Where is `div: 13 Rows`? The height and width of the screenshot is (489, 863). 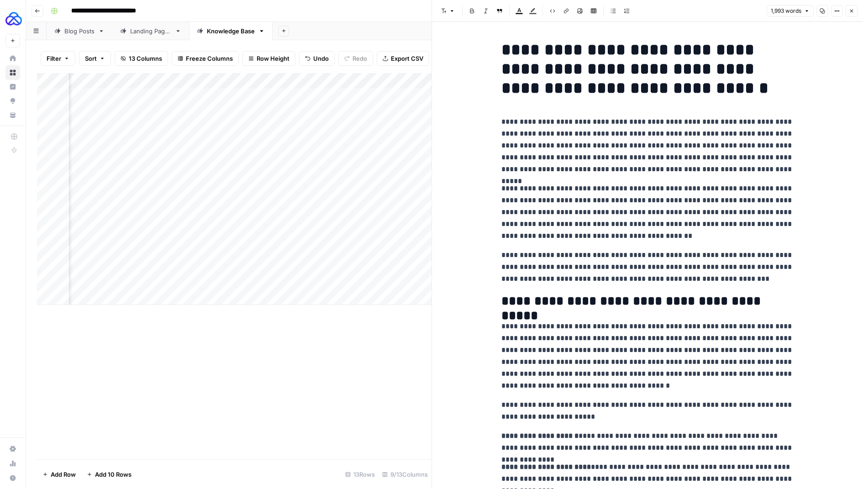 div: 13 Rows is located at coordinates (360, 474).